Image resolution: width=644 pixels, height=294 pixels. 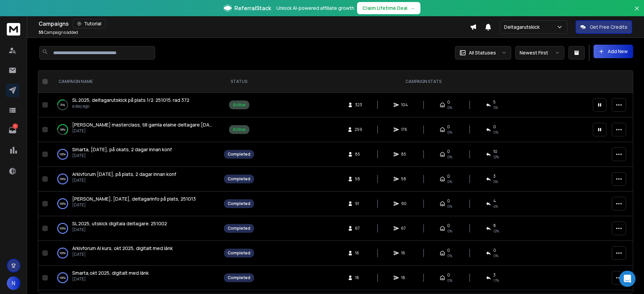 I want to click on a: Smarta,okt 2025, digitalt med länk, so click(x=110, y=273).